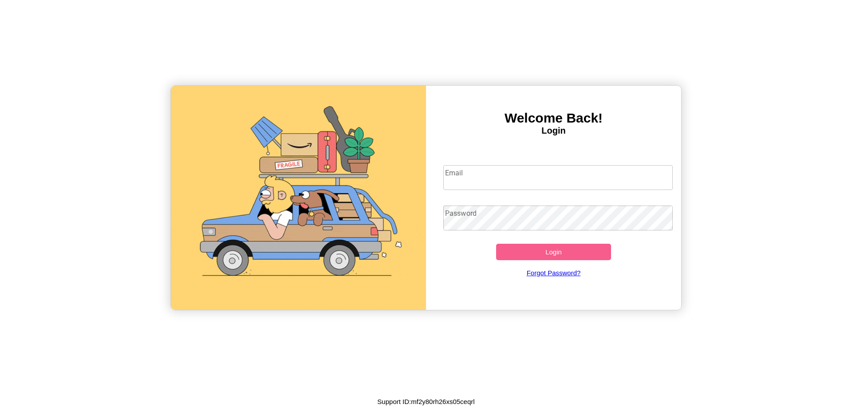  I want to click on p: Support ID: mf2y80rh26xs05ceqrl, so click(425, 401).